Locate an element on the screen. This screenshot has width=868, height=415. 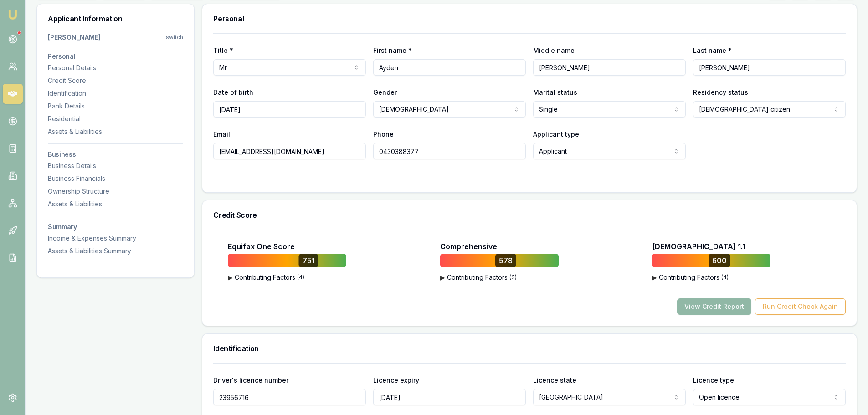
label: Middle name is located at coordinates (554, 50).